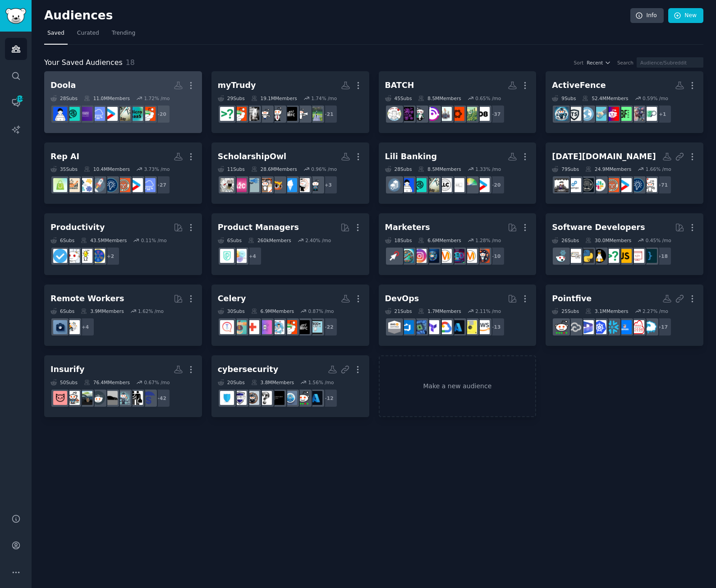 The image size is (716, 588). What do you see at coordinates (73, 327) in the screenshot?
I see `img: RemoteJobs` at bounding box center [73, 327].